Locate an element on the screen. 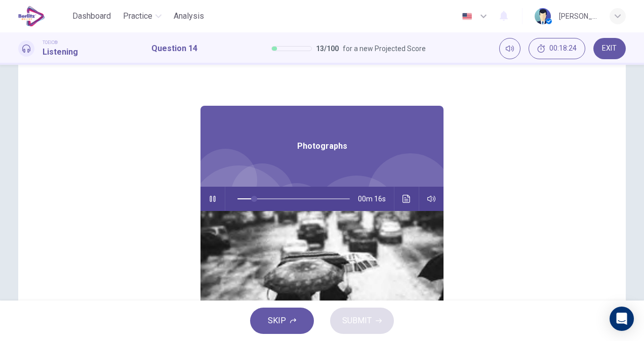 The image size is (644, 341). h1: Listening is located at coordinates (60, 52).